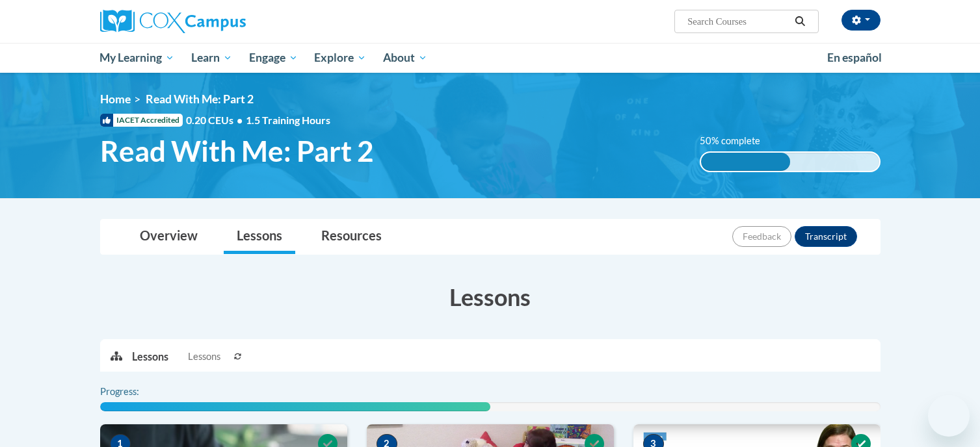 This screenshot has height=447, width=980. Describe the element at coordinates (761, 236) in the screenshot. I see `button: Feedback` at that location.